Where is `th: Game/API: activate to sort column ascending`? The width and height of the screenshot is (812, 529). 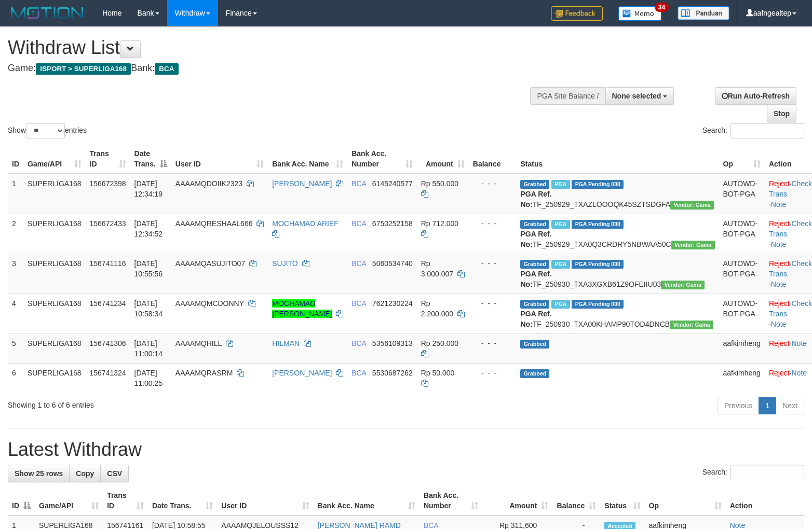
th: Game/API: activate to sort column ascending is located at coordinates (69, 501).